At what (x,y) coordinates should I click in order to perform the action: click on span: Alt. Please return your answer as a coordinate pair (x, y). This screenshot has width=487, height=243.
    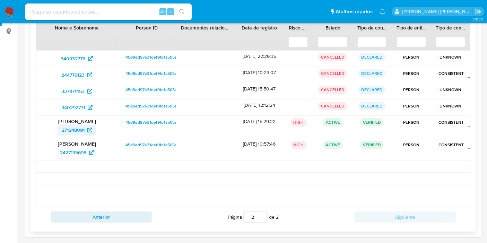
    Looking at the image, I should click on (163, 11).